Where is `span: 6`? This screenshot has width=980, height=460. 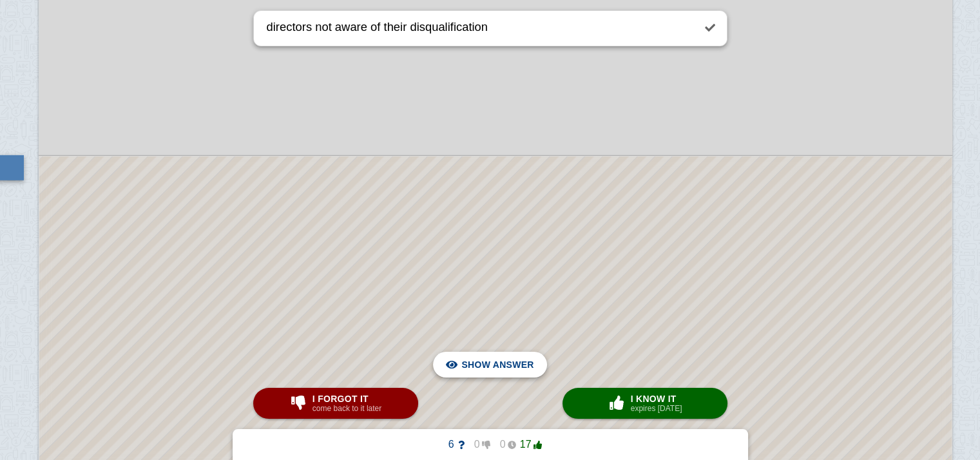 span: 6 is located at coordinates (451, 445).